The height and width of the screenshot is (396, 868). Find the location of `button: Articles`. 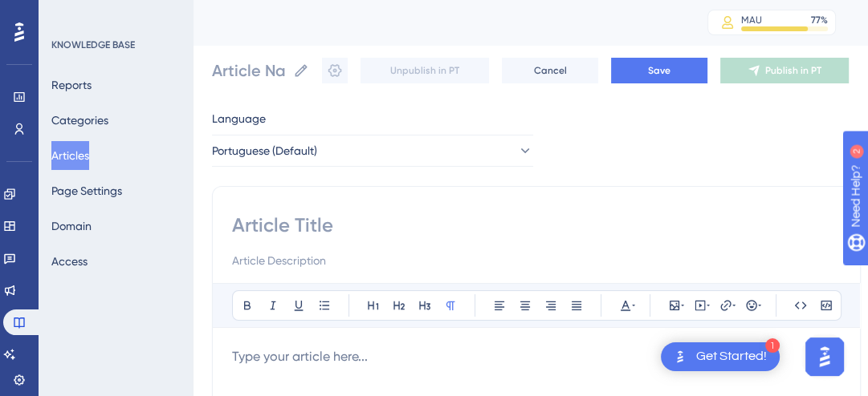

button: Articles is located at coordinates (70, 155).